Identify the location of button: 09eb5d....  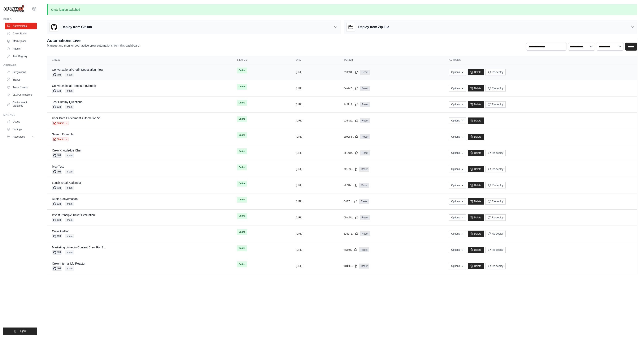
(351, 218).